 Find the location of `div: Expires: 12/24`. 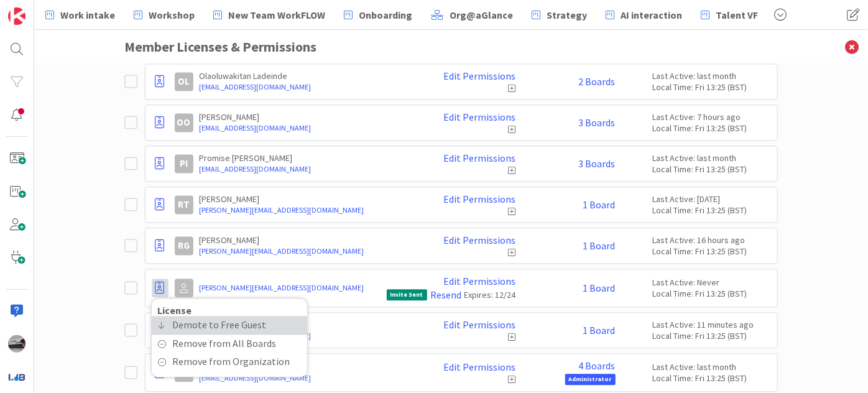

div: Expires: 12/24 is located at coordinates (490, 295).